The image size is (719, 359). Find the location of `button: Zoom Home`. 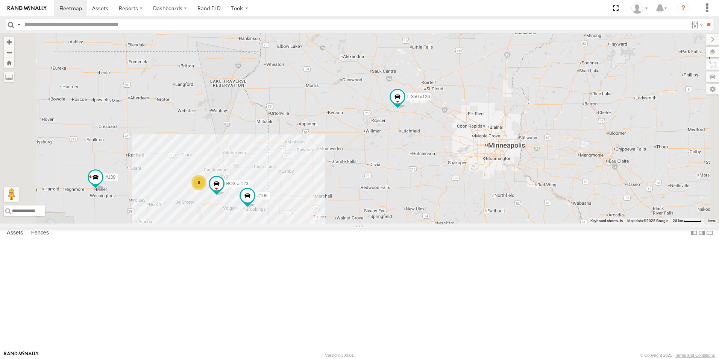

button: Zoom Home is located at coordinates (9, 62).